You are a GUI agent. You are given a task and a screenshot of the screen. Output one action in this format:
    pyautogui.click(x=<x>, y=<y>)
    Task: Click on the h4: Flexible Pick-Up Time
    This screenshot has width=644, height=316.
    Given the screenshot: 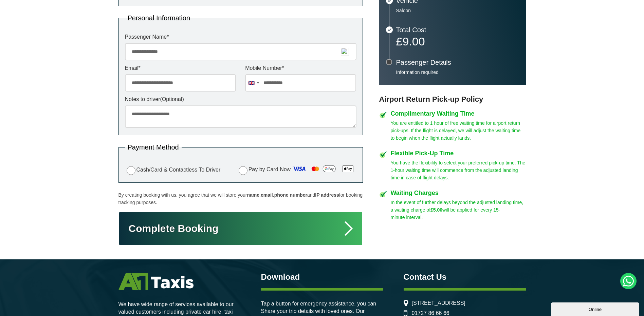 What is the action you would take?
    pyautogui.click(x=458, y=153)
    